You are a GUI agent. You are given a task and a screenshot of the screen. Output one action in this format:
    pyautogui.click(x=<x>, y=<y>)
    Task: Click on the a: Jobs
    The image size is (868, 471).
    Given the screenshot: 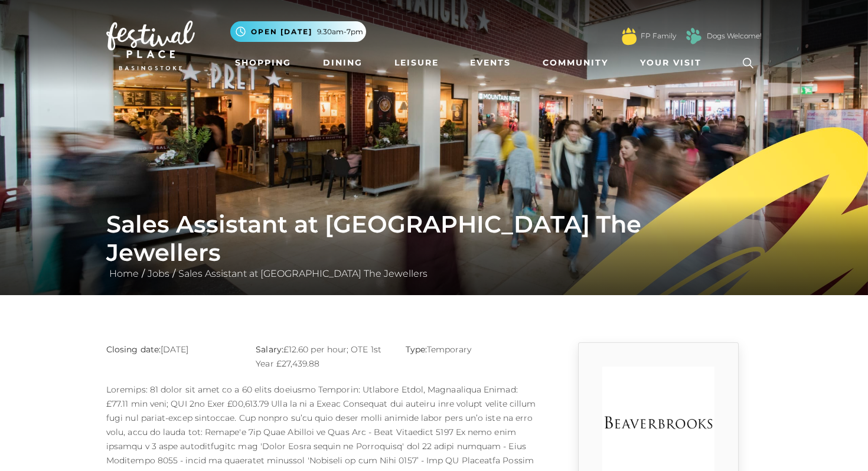 What is the action you would take?
    pyautogui.click(x=158, y=273)
    